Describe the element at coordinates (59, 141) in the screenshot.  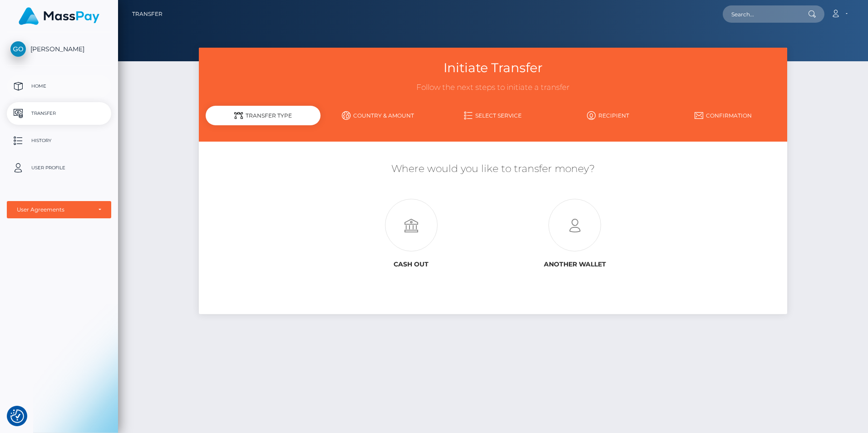
I see `a: History` at that location.